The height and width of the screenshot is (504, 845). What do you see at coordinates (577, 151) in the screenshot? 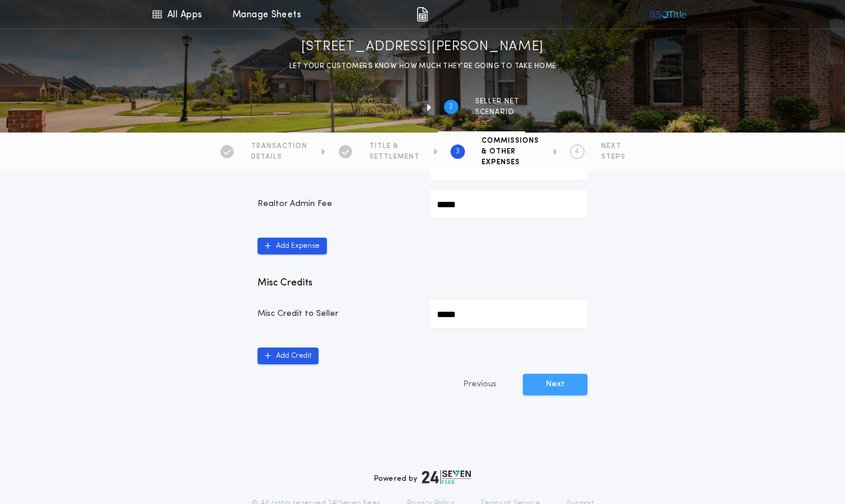
I see `h2: 4` at bounding box center [577, 151].